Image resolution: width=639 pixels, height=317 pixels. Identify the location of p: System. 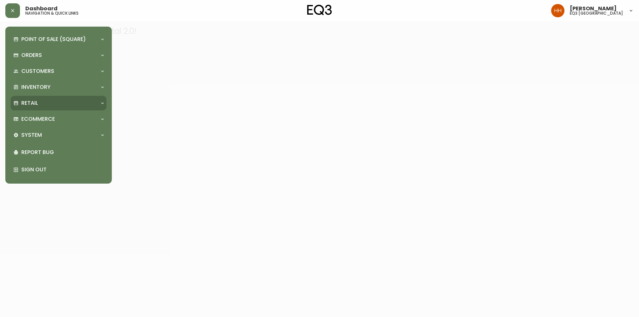
(32, 135).